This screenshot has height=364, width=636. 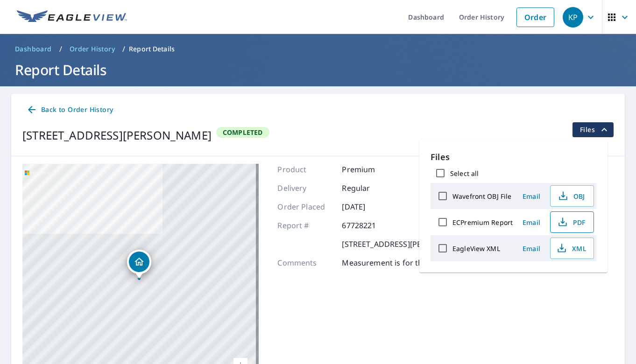 I want to click on span: Back to Order History, so click(x=69, y=110).